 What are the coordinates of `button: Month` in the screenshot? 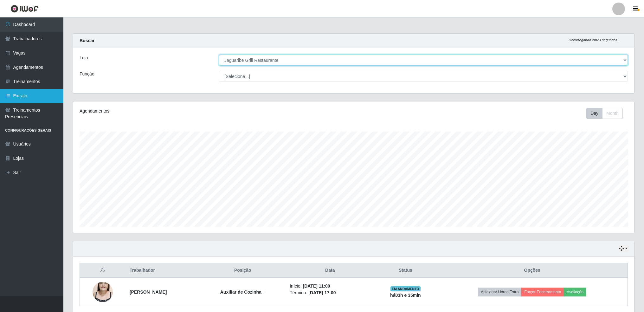 It's located at (612, 113).